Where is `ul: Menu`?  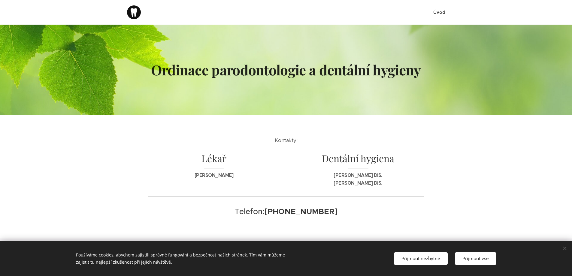
ul: Menu is located at coordinates (439, 12).